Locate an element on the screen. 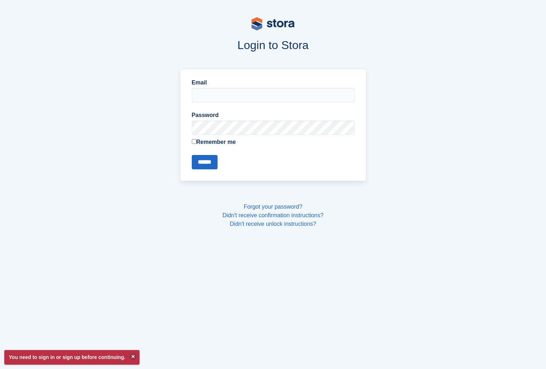 The width and height of the screenshot is (546, 369). label: Remember me is located at coordinates (273, 142).